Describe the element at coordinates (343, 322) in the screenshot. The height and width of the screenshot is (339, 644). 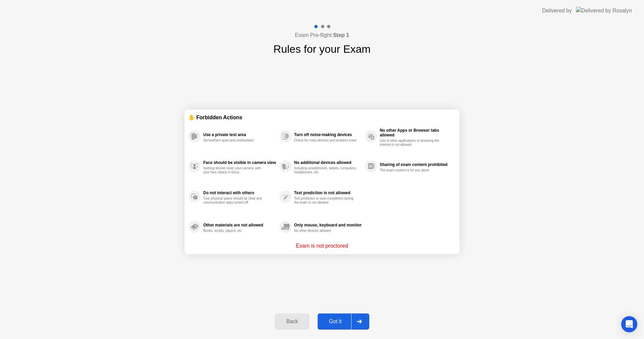
I see `button: Got it` at that location.